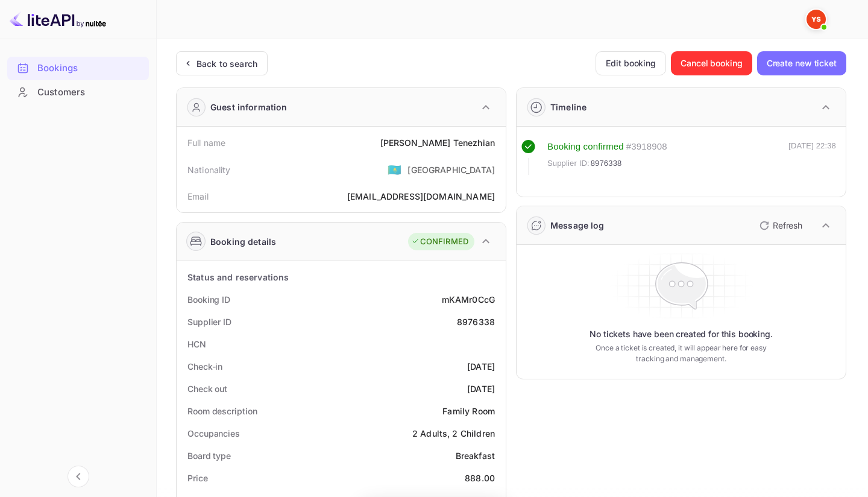  What do you see at coordinates (475, 455) in the screenshot?
I see `div: Breakfast` at bounding box center [475, 455].